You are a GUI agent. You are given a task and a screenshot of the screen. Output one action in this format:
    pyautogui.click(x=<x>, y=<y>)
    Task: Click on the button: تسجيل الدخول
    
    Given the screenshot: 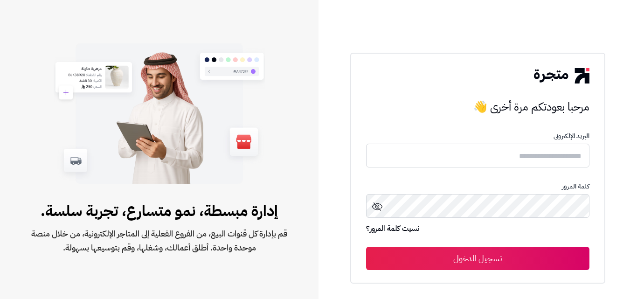 What is the action you would take?
    pyautogui.click(x=477, y=258)
    